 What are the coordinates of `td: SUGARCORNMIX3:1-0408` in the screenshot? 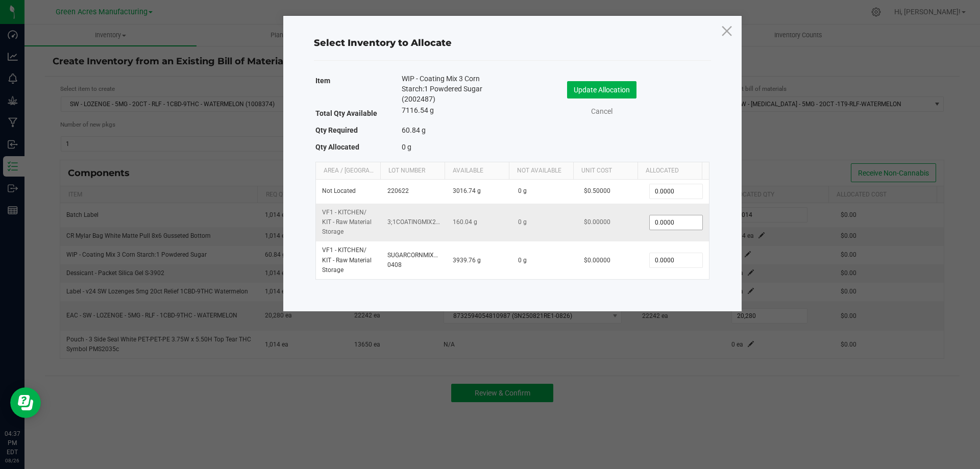 It's located at (414, 260).